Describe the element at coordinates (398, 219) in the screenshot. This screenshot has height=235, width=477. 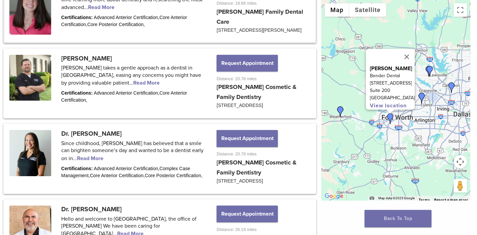
I see `a: Back To Top` at that location.